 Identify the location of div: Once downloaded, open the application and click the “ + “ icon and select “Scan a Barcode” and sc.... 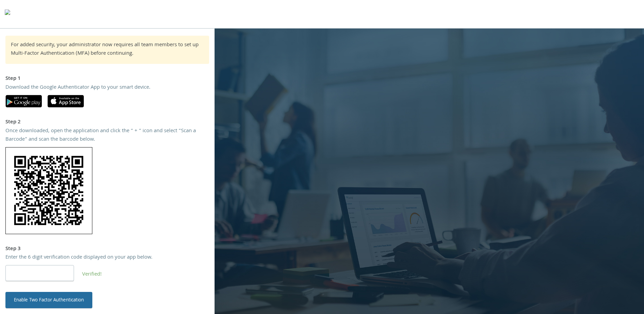
(107, 135).